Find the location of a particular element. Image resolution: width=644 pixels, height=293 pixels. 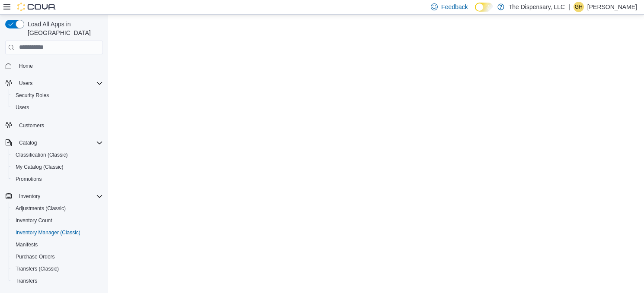

img: Cova is located at coordinates (37, 7).